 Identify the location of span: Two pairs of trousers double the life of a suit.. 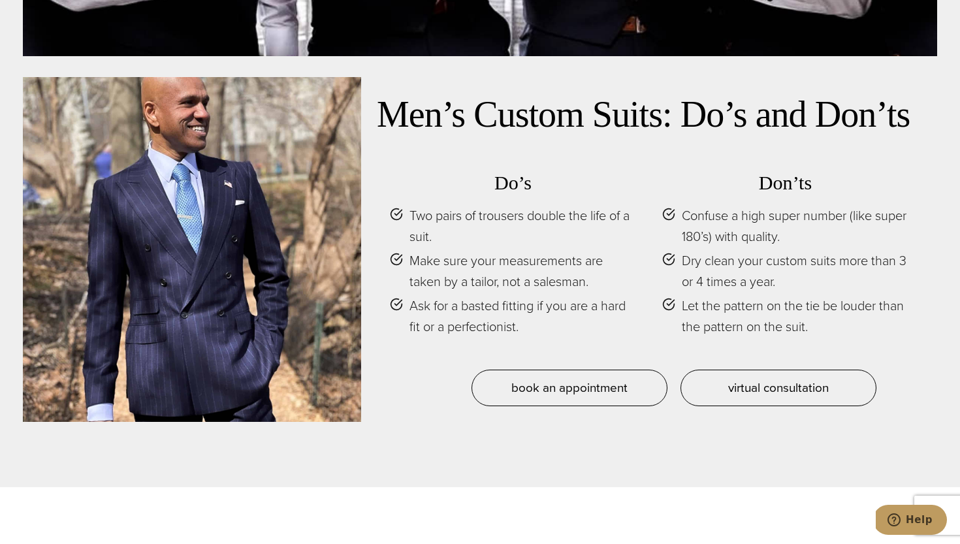
(522, 226).